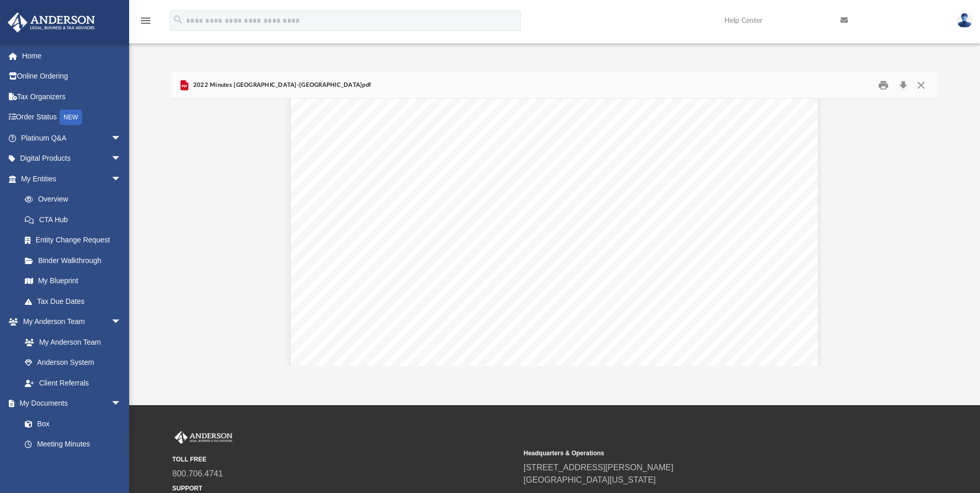 This screenshot has height=493, width=980. I want to click on button: Close, so click(921, 85).